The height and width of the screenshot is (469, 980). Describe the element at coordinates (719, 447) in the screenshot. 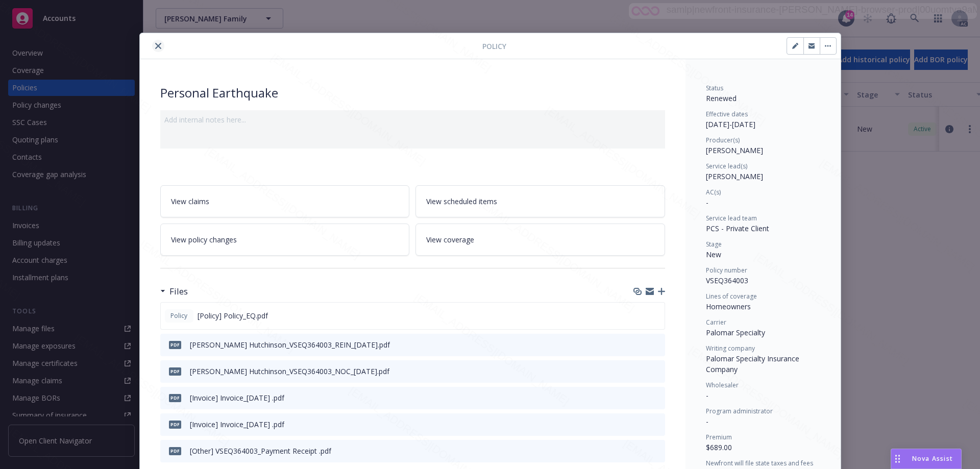

I see `span: $689.00` at that location.